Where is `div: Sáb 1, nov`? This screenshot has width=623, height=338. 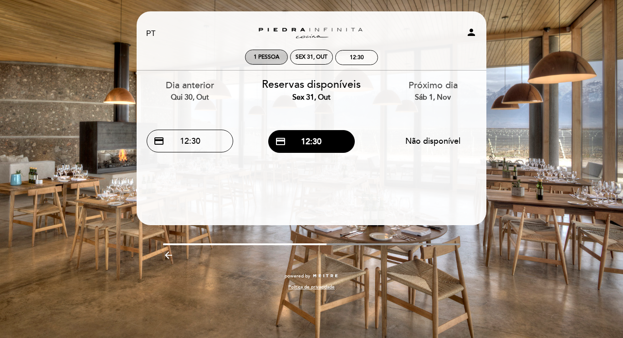 div: Sáb 1, nov is located at coordinates (432, 97).